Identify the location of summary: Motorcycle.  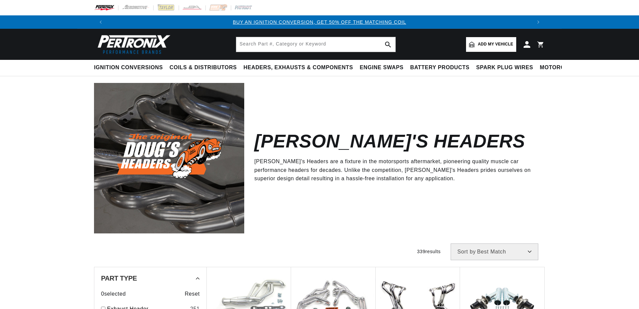
(560, 68).